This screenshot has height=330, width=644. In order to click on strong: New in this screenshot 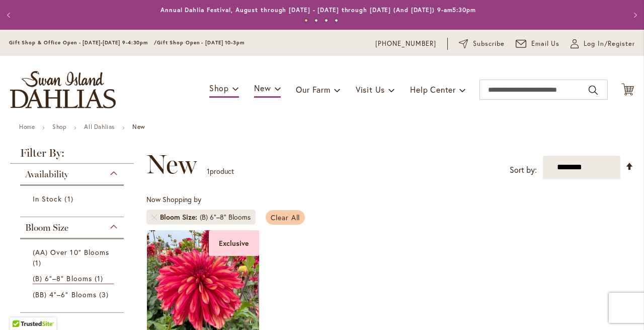, I will do `click(139, 126)`.